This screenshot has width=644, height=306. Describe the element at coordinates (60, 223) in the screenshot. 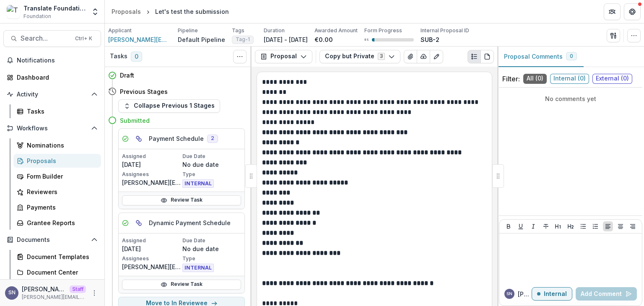

I see `div: Grantee Reports` at that location.